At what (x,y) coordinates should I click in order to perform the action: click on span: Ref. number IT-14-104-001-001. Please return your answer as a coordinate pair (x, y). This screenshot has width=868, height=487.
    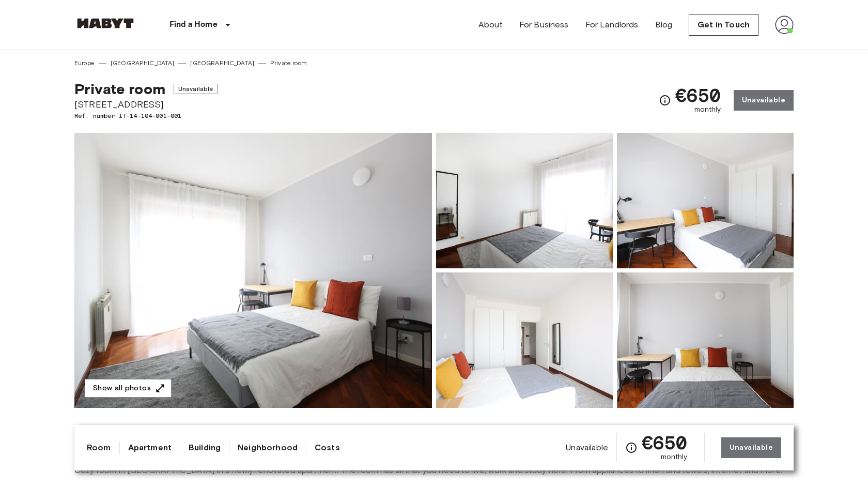
    Looking at the image, I should click on (146, 116).